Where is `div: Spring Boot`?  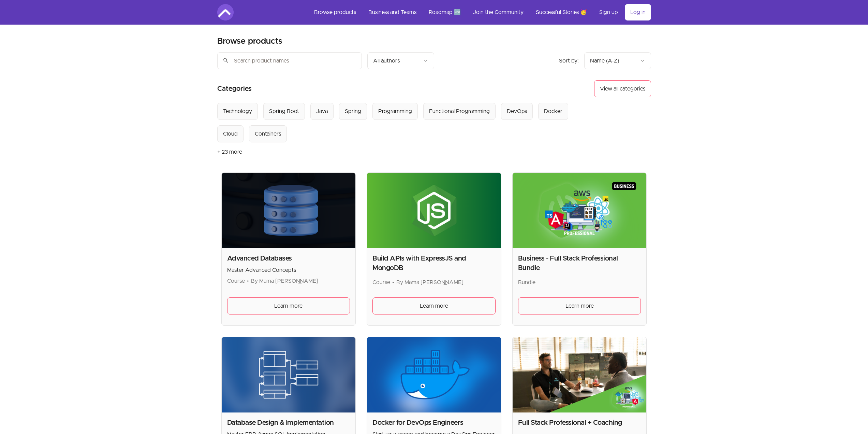
div: Spring Boot is located at coordinates (284, 111).